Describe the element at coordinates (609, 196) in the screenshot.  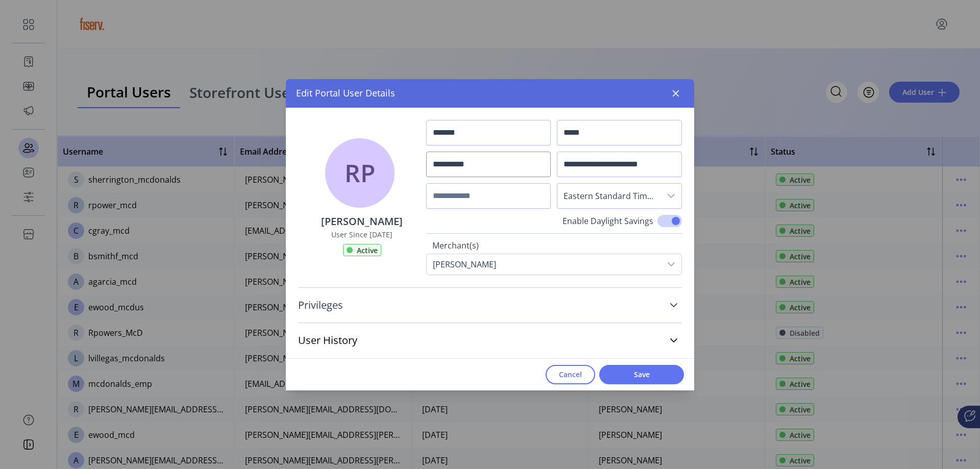
I see `span: Eastern Standard Time - New York (GMT-5)` at that location.